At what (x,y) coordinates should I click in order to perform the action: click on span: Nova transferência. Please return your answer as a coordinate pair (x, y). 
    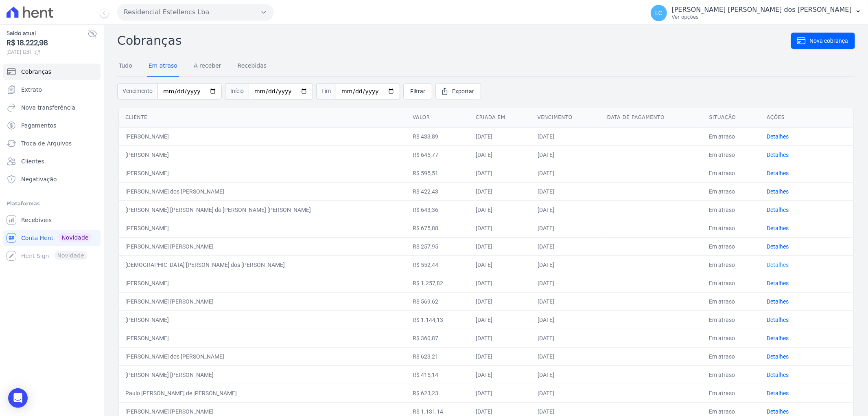
    Looking at the image, I should click on (48, 108).